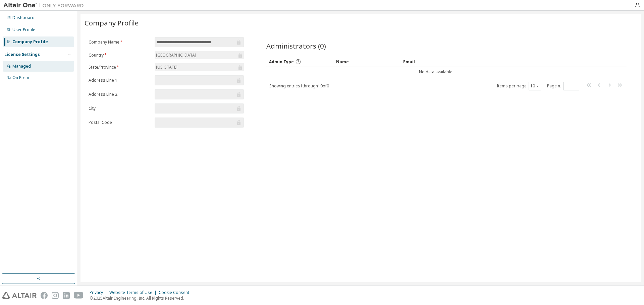  Describe the element at coordinates (55, 296) in the screenshot. I see `img: instagram.svg` at that location.